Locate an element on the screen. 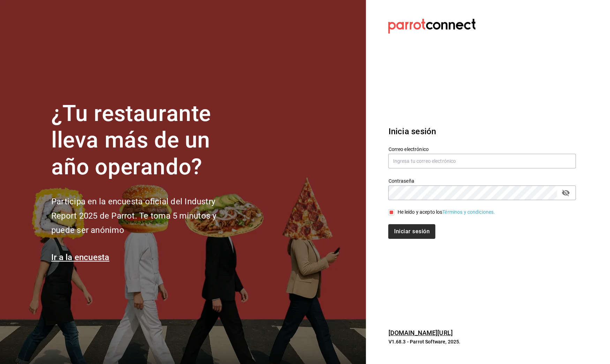 The image size is (610, 364). h2: Participa en la encuesta oficial del Industry Report 2025 de Parrot. Te toma 5 minutos y puede se... is located at coordinates (145, 216).